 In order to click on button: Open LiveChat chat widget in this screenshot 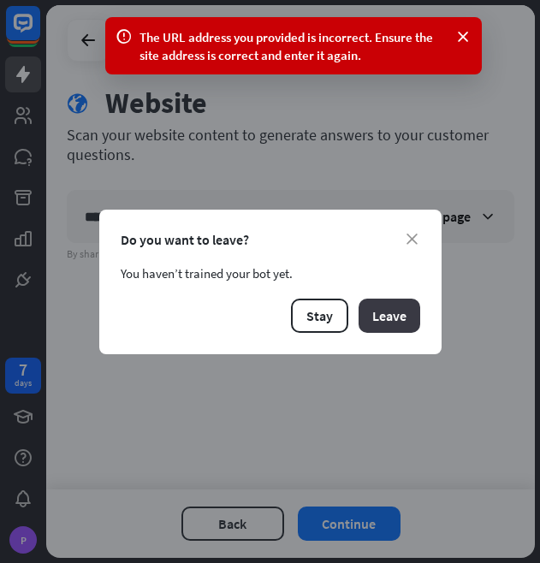, I will do `click(39, 33)`.